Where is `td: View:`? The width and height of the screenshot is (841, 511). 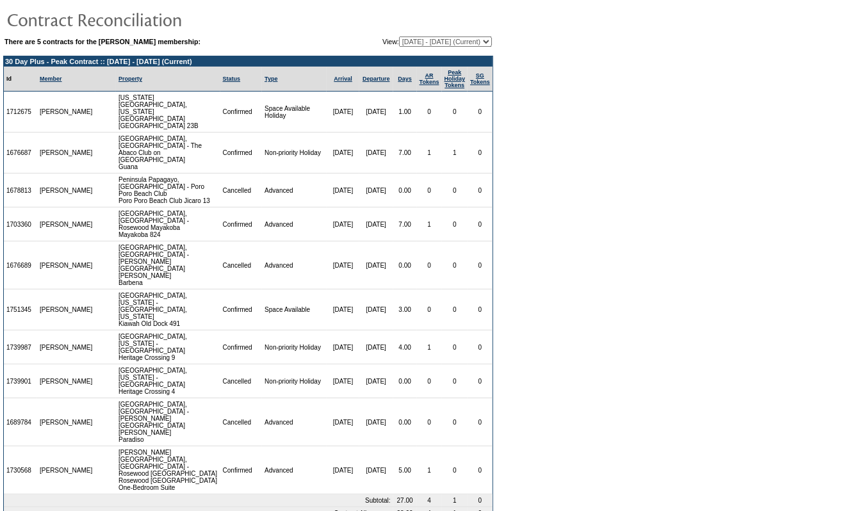 td: View: is located at coordinates (405, 42).